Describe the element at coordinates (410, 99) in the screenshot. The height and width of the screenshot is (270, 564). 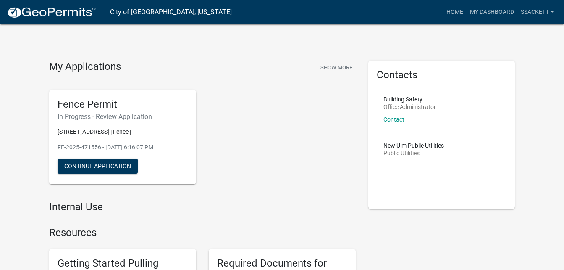
I see `p: Building Safety` at that location.